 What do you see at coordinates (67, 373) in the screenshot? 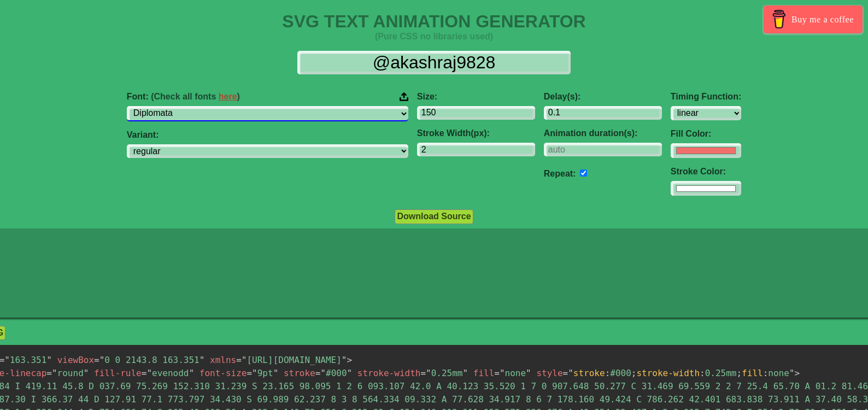
I see `span: round` at bounding box center [67, 373].